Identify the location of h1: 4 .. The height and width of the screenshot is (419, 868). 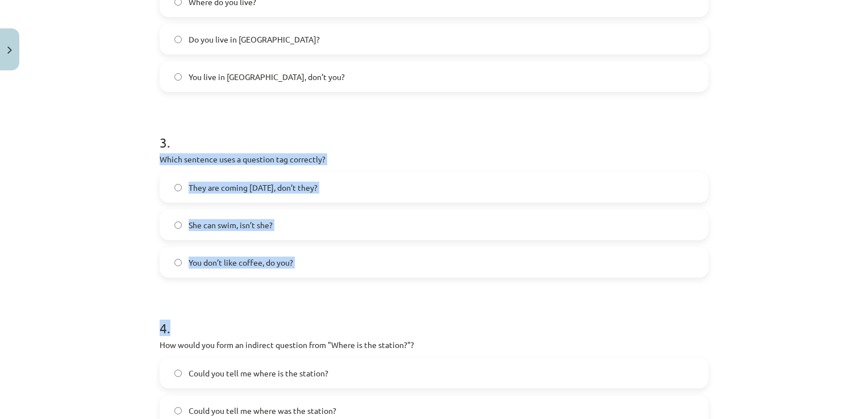
(434, 318).